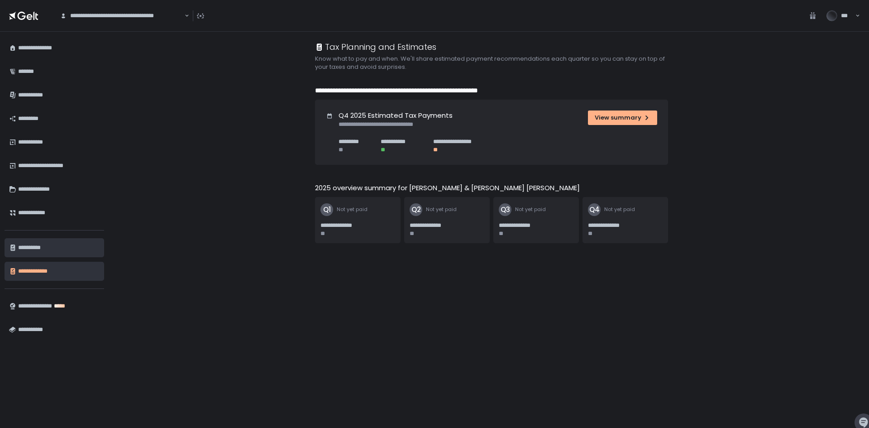  I want to click on text: Q3, so click(505, 209).